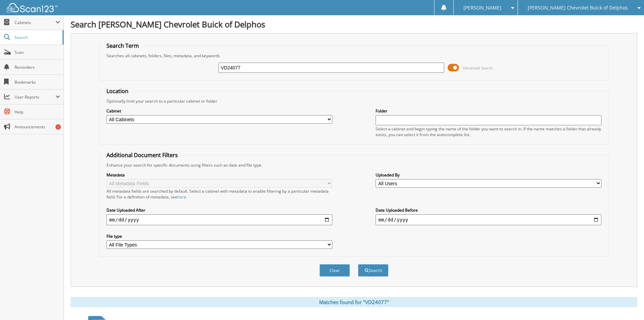 Image resolution: width=644 pixels, height=320 pixels. Describe the element at coordinates (488, 220) in the screenshot. I see `input: end` at that location.